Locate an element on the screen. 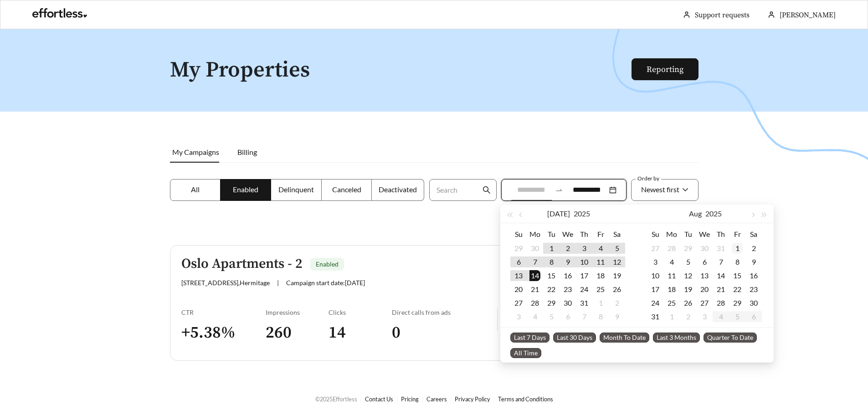  td: 2025-07-23 is located at coordinates (568, 289).